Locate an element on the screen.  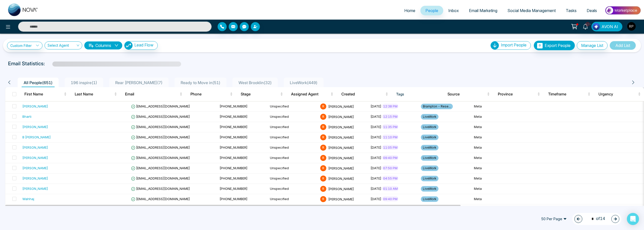
a: Tasks is located at coordinates (571, 10).